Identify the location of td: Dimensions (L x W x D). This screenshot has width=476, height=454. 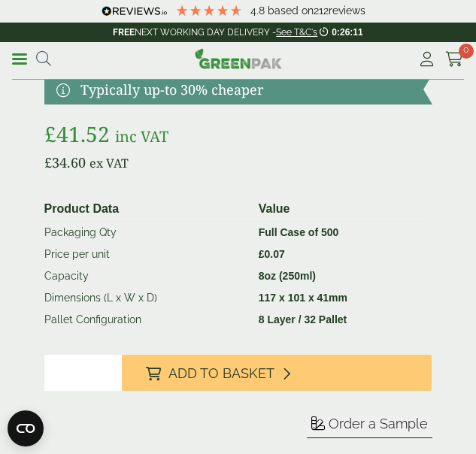
(145, 297).